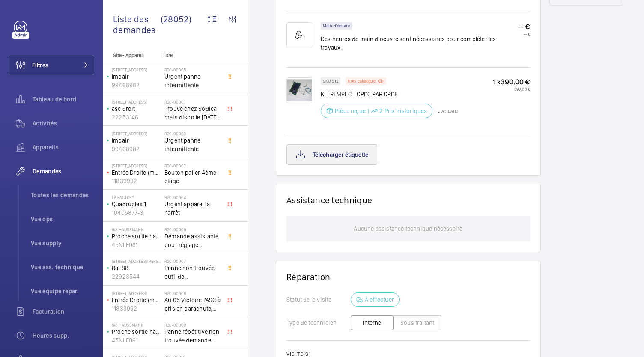 The image size is (644, 357). Describe the element at coordinates (193, 261) in the screenshot. I see `h2: R20-00007` at that location.